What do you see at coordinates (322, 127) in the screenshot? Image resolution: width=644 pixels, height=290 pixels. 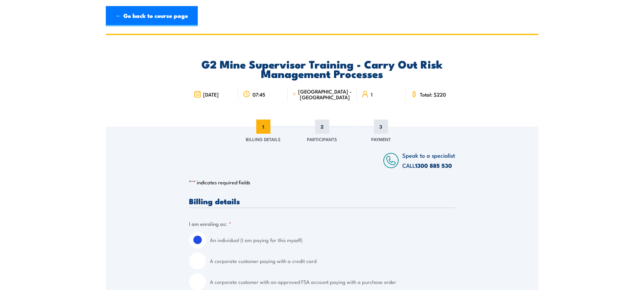 I see `span: 2` at bounding box center [322, 127].